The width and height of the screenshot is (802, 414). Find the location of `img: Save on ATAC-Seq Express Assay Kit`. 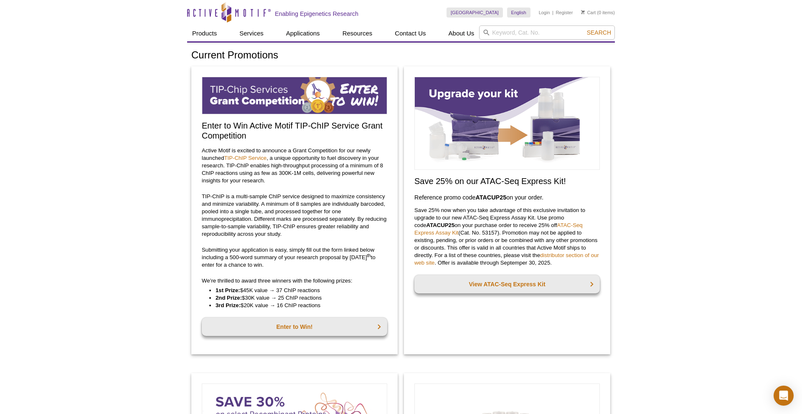

img: Save on ATAC-Seq Express Assay Kit is located at coordinates (507, 123).